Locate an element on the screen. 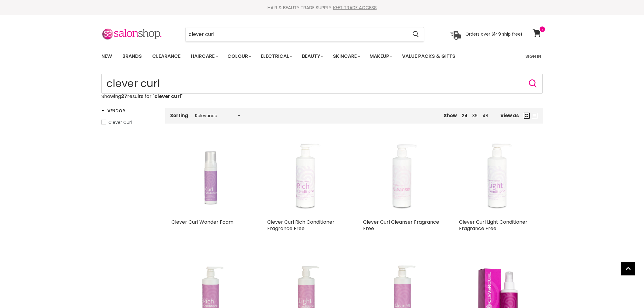  span: View as is located at coordinates (510, 115).